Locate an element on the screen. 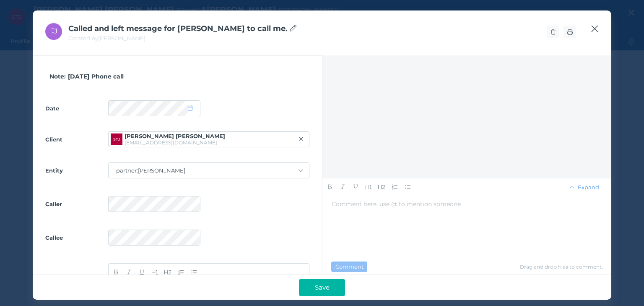 The height and width of the screenshot is (306, 644). label: Client is located at coordinates (76, 139).